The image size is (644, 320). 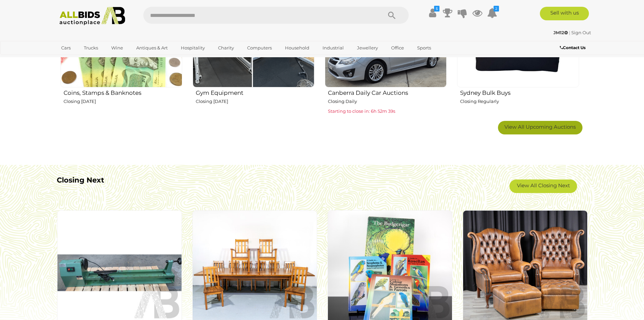 What do you see at coordinates (496, 8) in the screenshot?
I see `i: 2` at bounding box center [496, 8].